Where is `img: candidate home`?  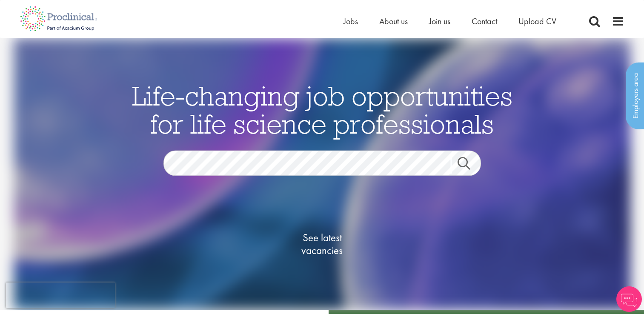
img: candidate home is located at coordinates (323, 174).